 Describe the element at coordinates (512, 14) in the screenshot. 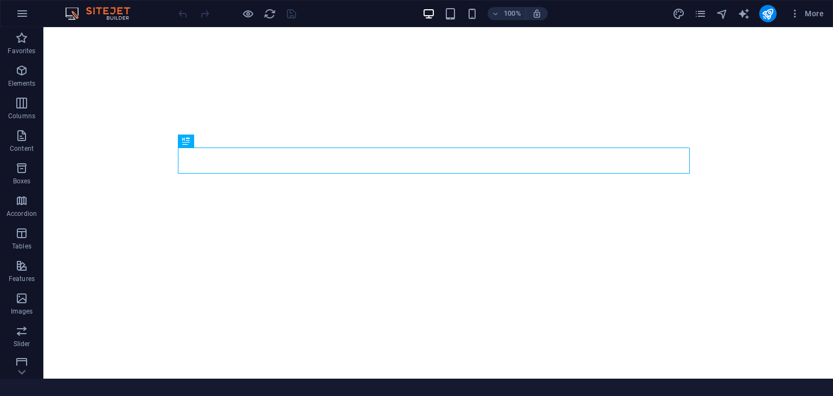

I see `h6: 100%` at that location.